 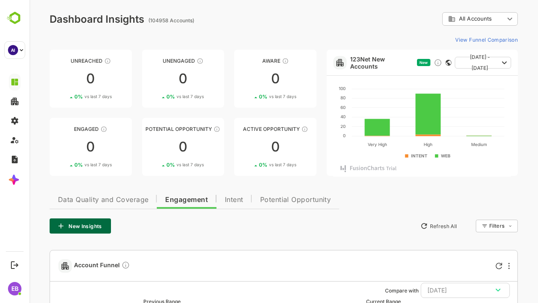 What do you see at coordinates (409, 226) in the screenshot?
I see `button: Refresh All` at bounding box center [409, 226].